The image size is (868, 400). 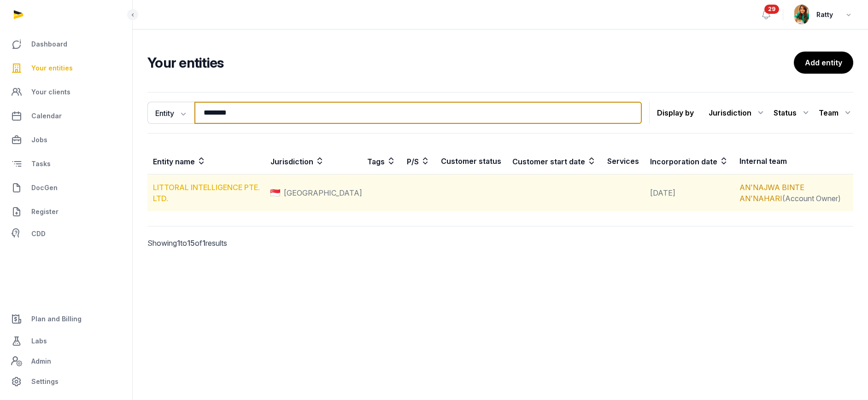 I want to click on a: Jobs, so click(x=66, y=140).